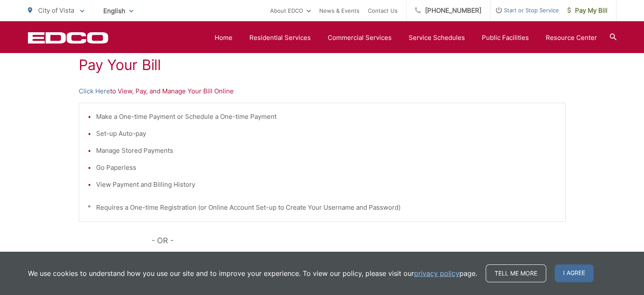 The image size is (644, 295). I want to click on li: Go Paperless, so click(327, 168).